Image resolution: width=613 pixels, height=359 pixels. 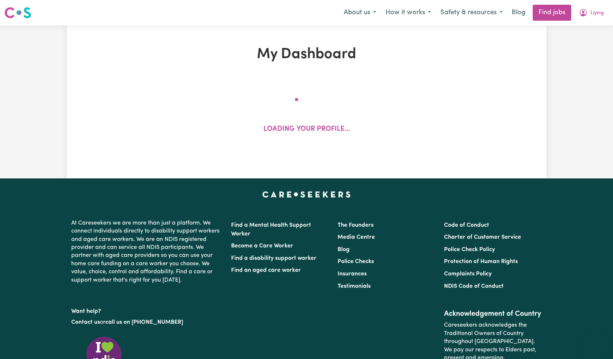 I want to click on a: Insurances, so click(x=352, y=274).